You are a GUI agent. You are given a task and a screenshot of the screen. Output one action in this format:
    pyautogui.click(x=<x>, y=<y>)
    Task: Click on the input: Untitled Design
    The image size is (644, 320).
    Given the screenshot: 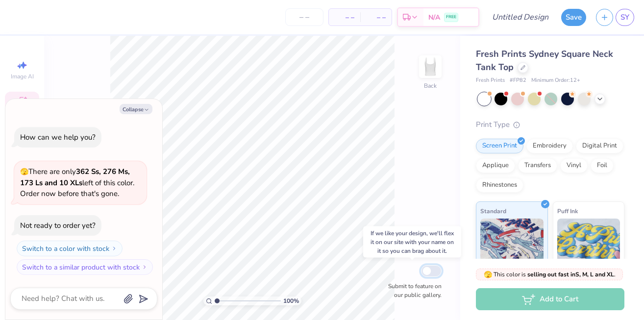 What is the action you would take?
    pyautogui.click(x=520, y=17)
    